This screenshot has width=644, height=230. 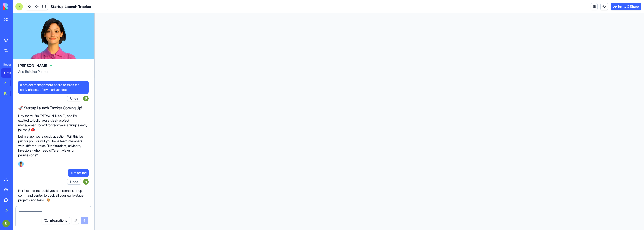 What do you see at coordinates (11, 73) in the screenshot?
I see `a: Untitled App` at bounding box center [11, 73].